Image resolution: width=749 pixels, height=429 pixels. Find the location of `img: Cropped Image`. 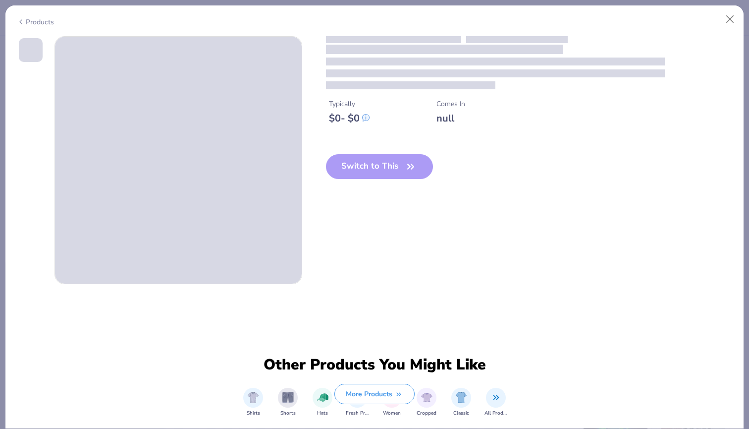

img: Cropped Image is located at coordinates (427, 397).